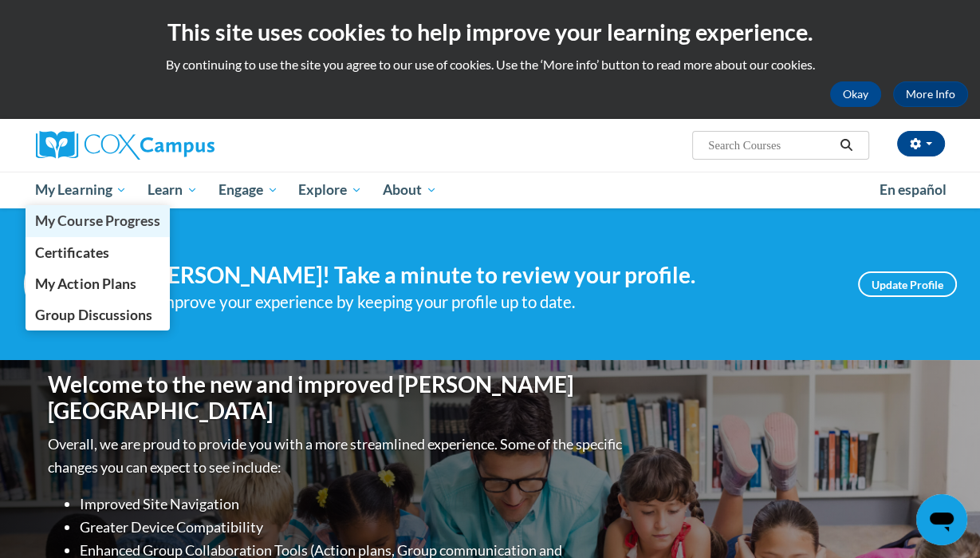 The width and height of the screenshot is (980, 558). What do you see at coordinates (490, 32) in the screenshot?
I see `h2: This site uses cookies to help improve your learning experience.` at bounding box center [490, 32].